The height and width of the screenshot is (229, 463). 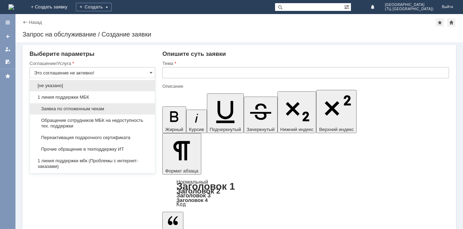 What do you see at coordinates (92, 138) in the screenshot?
I see `span: Переактивация подарочного сертификата` at bounding box center [92, 138].